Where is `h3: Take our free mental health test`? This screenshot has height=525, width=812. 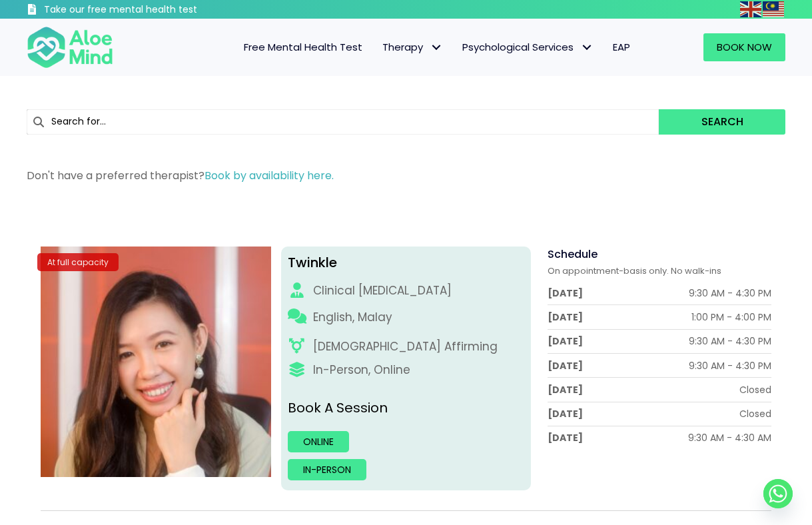
h3: Take our free mental health test is located at coordinates (154, 10).